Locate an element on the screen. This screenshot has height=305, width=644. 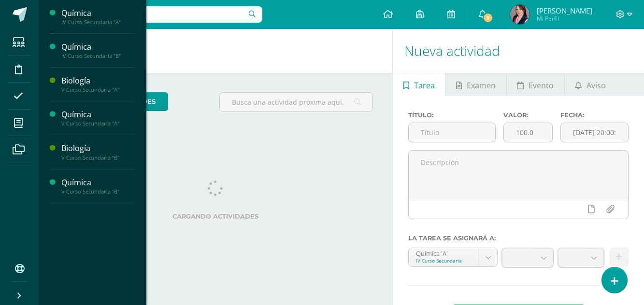
a: Evento is located at coordinates (535, 85).